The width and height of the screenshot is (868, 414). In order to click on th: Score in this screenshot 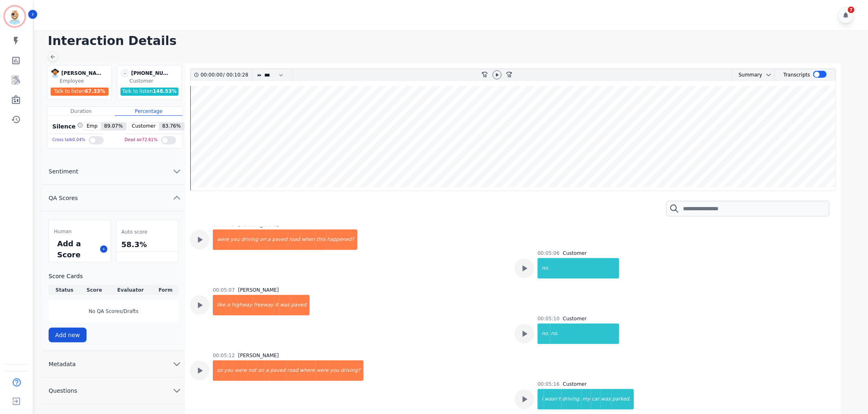, I will do `click(94, 290)`.